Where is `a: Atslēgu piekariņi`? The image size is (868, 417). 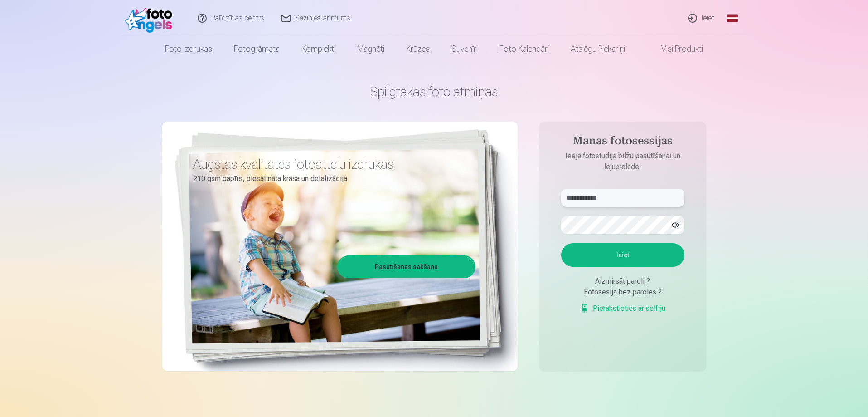
a: Atslēgu piekariņi is located at coordinates (598, 49).